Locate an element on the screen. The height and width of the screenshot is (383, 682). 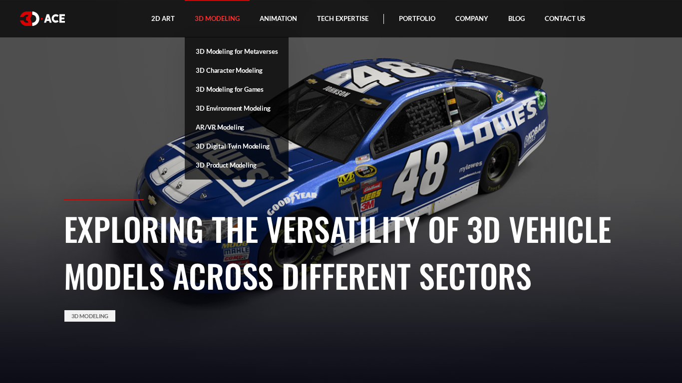
a: AR/VR Modeling is located at coordinates (236, 127).